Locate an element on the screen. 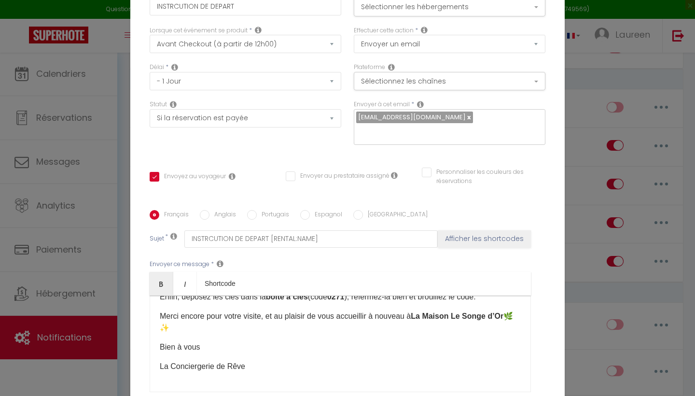  label: Français is located at coordinates (174, 215).